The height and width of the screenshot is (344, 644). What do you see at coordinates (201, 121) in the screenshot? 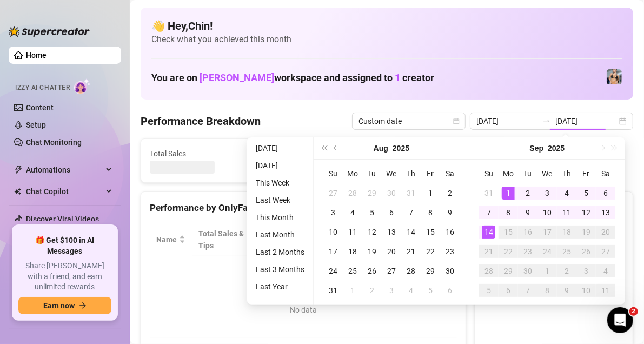
I see `h4: Performance Breakdown` at bounding box center [201, 121].